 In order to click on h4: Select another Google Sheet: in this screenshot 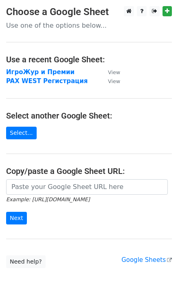, I will do `click(89, 116)`.